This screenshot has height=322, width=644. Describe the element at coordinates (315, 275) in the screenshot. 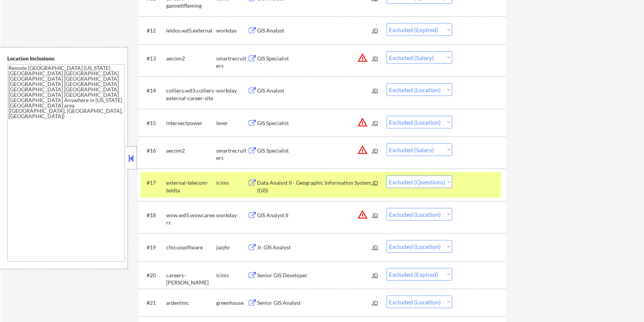

I see `div: Senior GIS Developer` at that location.